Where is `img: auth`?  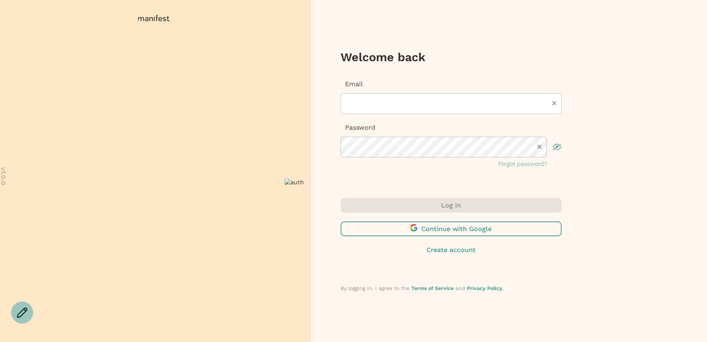
img: auth is located at coordinates (294, 182).